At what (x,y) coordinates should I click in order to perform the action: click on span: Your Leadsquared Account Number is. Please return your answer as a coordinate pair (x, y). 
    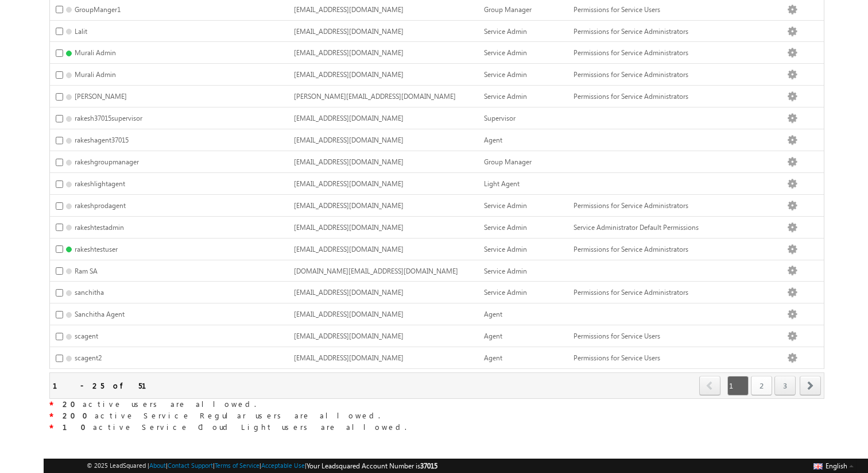
    Looking at the image, I should click on (372, 465).